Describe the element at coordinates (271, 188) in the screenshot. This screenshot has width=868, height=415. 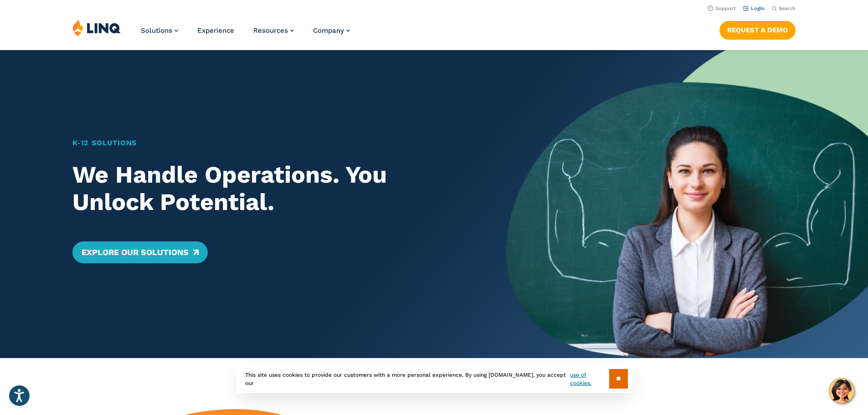
I see `h2: We Handle Operations. You Unlock Potential.` at that location.